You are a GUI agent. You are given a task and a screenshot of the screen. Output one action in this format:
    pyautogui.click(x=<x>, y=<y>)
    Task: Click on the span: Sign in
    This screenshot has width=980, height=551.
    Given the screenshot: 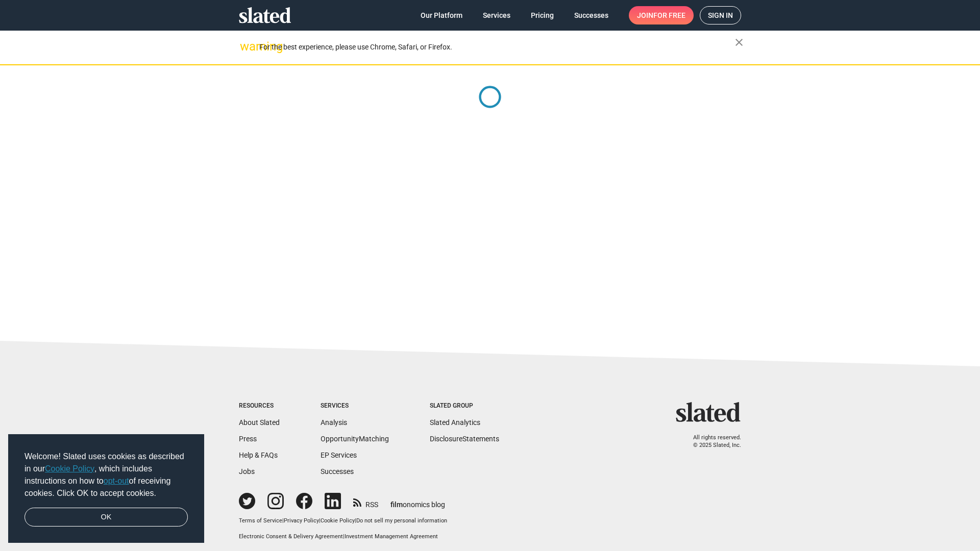 What is the action you would take?
    pyautogui.click(x=720, y=15)
    